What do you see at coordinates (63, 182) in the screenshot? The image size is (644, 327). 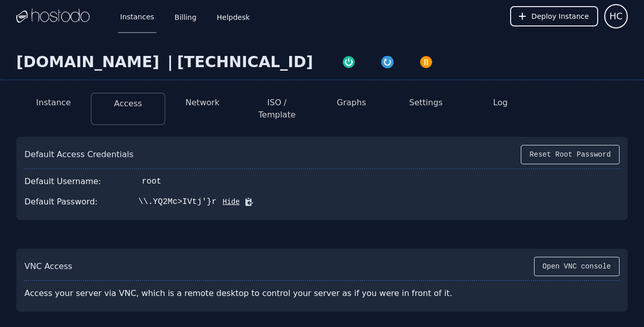 I see `div: Default Username:` at bounding box center [63, 182].